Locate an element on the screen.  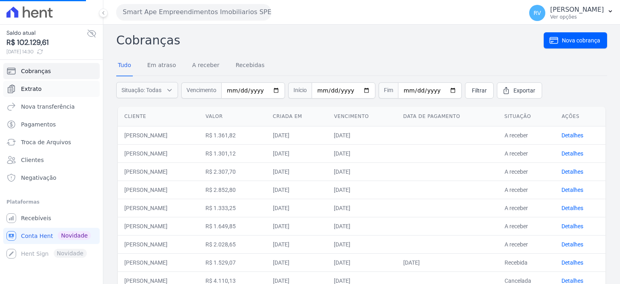
a: Em atraso is located at coordinates (161, 66).